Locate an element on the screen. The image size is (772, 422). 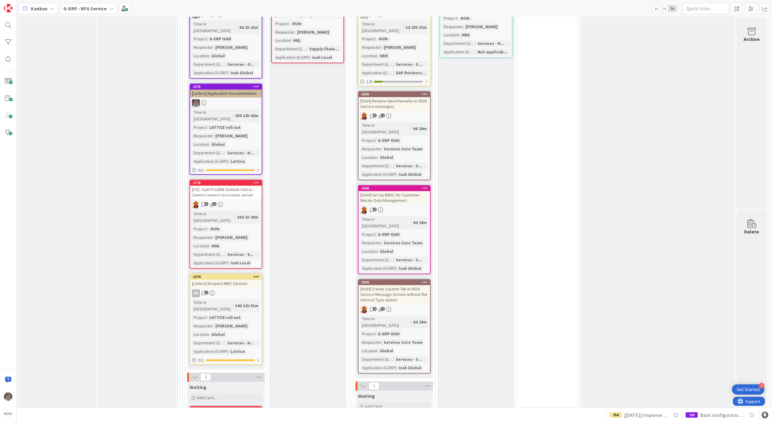
div: 1374 is located at coordinates (226, 277).